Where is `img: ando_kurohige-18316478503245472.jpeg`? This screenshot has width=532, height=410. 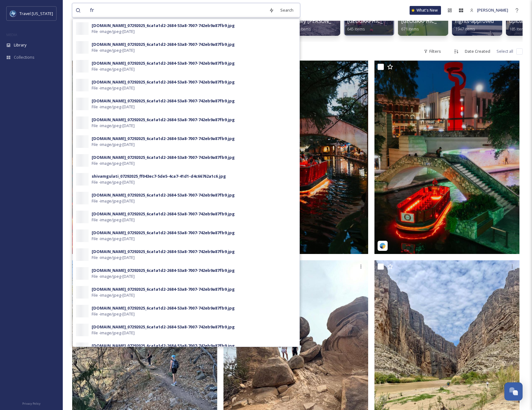
img: ando_kurohige-18316478503245472.jpeg is located at coordinates (447, 158).